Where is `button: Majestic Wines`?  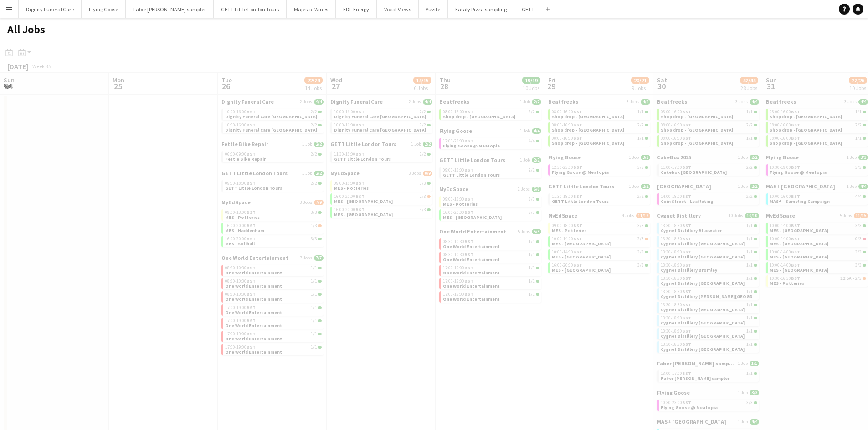
button: Majestic Wines is located at coordinates (311, 9).